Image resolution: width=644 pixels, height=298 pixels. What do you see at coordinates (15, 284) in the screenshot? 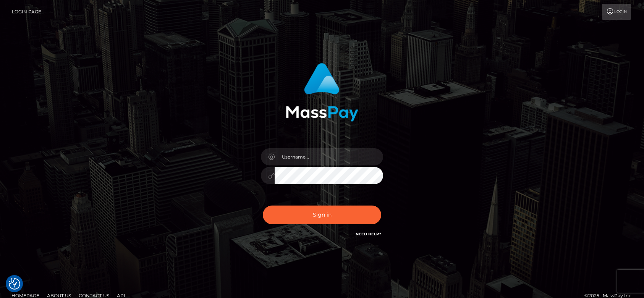
I see `img: Revisit consent button` at bounding box center [15, 284].